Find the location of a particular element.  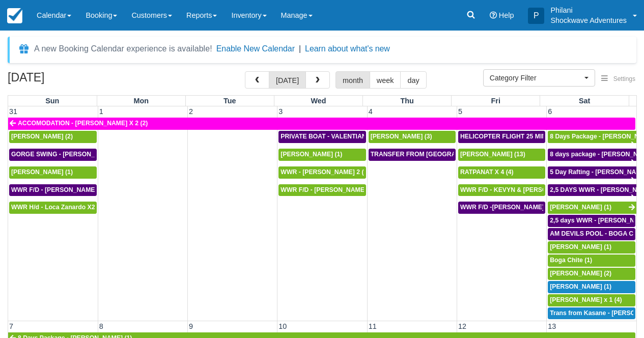

button: month is located at coordinates (353, 80).